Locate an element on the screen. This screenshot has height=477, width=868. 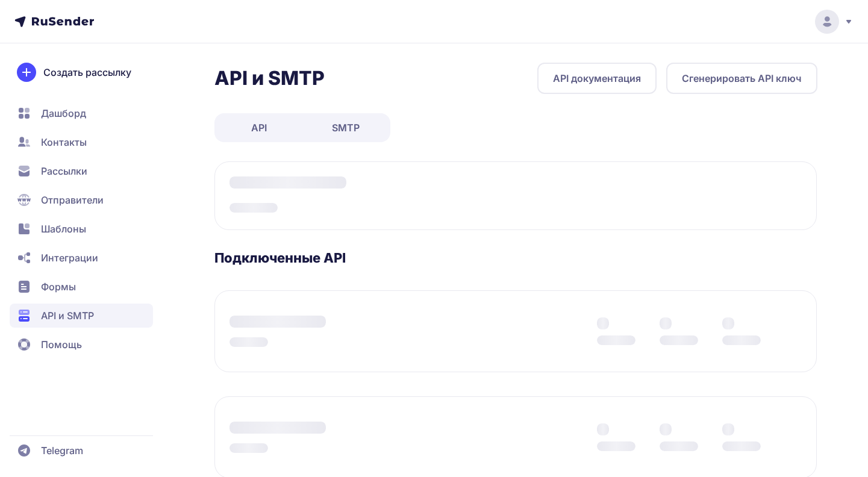
span: Помощь is located at coordinates (61, 344).